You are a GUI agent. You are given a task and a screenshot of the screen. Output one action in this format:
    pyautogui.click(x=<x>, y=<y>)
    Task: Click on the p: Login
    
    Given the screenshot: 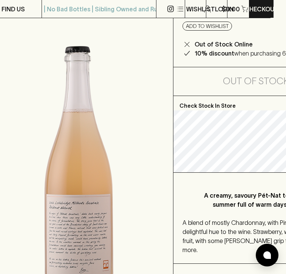 What is the action you would take?
    pyautogui.click(x=224, y=9)
    